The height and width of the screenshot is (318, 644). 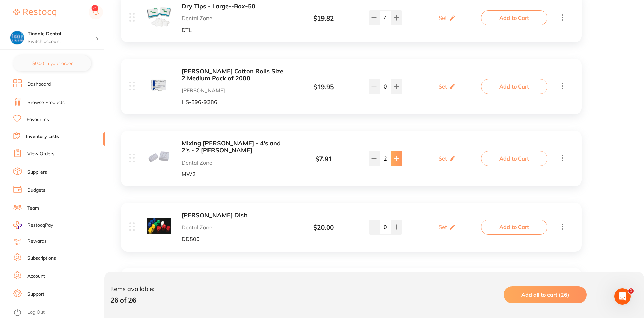 What do you see at coordinates (36, 191) in the screenshot?
I see `a: Budgets` at bounding box center [36, 191].